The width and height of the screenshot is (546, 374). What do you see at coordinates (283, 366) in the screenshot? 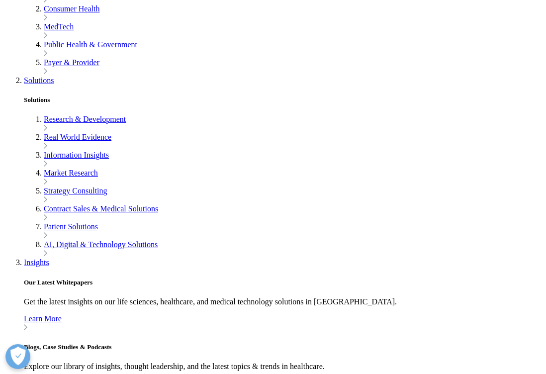
I see `p: Explore our library of insights, thought leadership, and the latest topics & trends in healthcare.` at bounding box center [283, 366].